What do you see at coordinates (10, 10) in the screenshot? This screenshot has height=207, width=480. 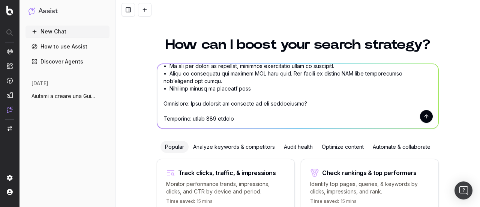 I see `img: Botify logo` at bounding box center [10, 10].